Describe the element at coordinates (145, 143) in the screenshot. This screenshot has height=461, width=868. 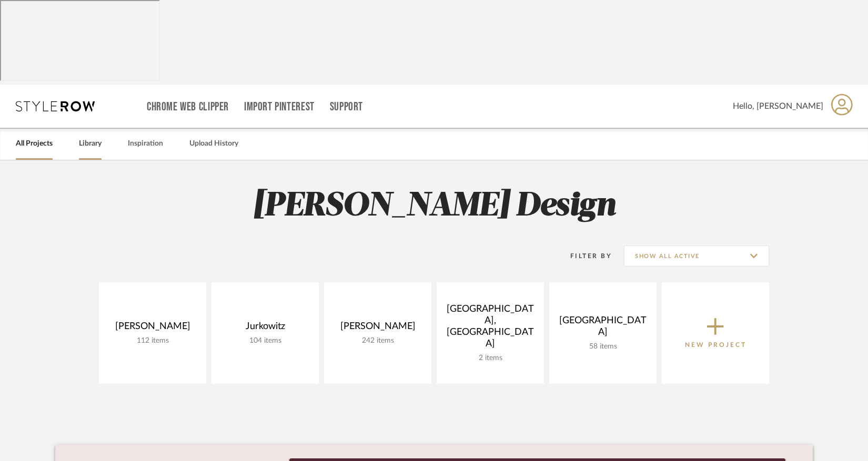
I see `a: Inspiration` at that location.